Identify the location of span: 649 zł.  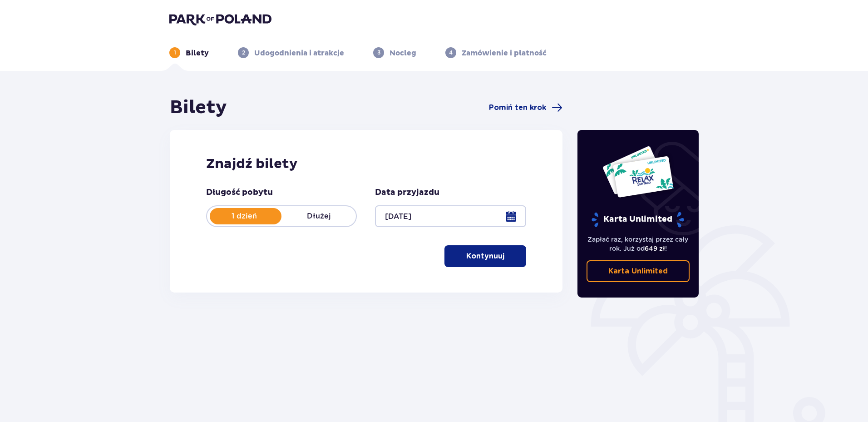
(655, 249).